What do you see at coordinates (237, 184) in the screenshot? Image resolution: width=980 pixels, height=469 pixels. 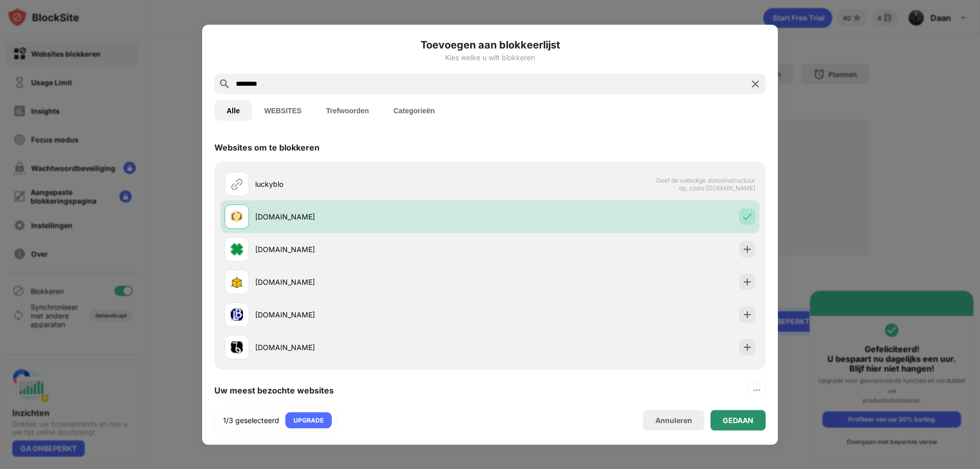 I see `img: url.svg` at bounding box center [237, 184].